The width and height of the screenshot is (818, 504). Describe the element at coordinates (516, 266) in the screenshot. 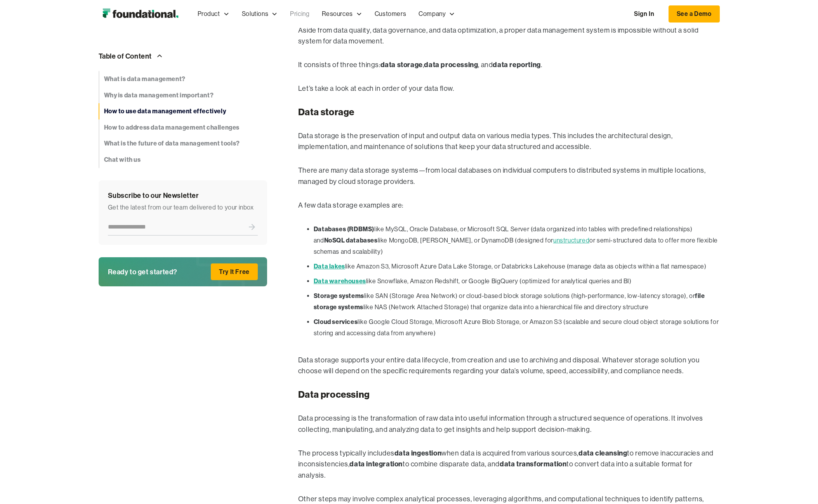

I see `li: like Amazon S3, Microsoft Azure Data Lake Storage, or Databricks Lakehouse (manage data as object...` at that location.